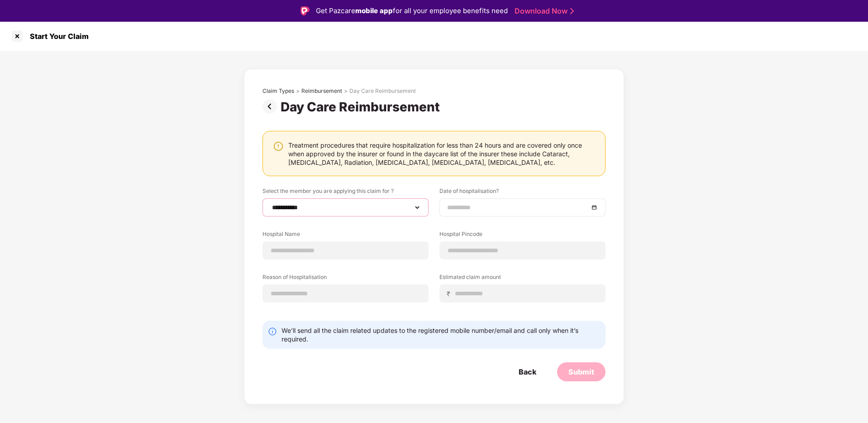  What do you see at coordinates (412, 11) in the screenshot?
I see `div: Get Pazcare for all your employee benefits need` at bounding box center [412, 11].